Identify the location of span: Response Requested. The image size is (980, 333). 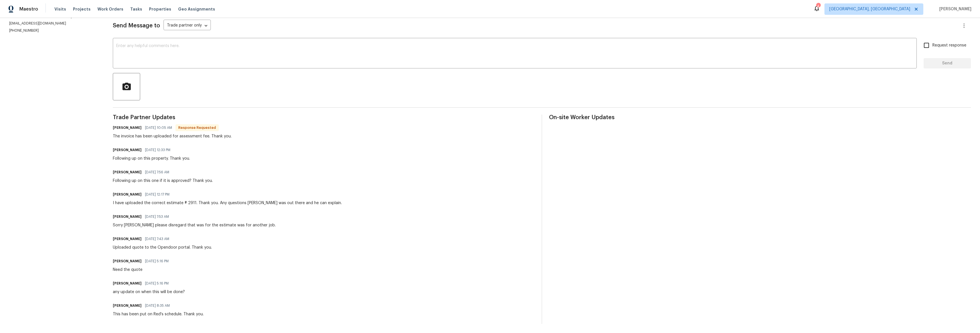
(197, 128).